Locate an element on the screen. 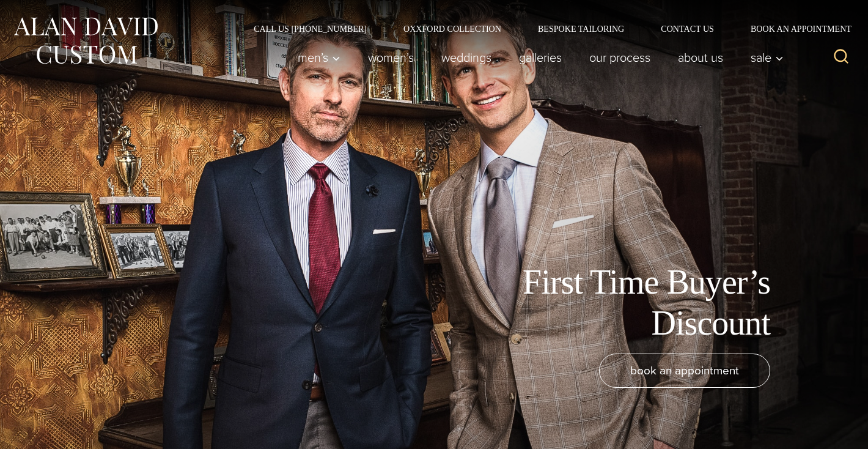 This screenshot has width=868, height=449. a: About Us is located at coordinates (701, 57).